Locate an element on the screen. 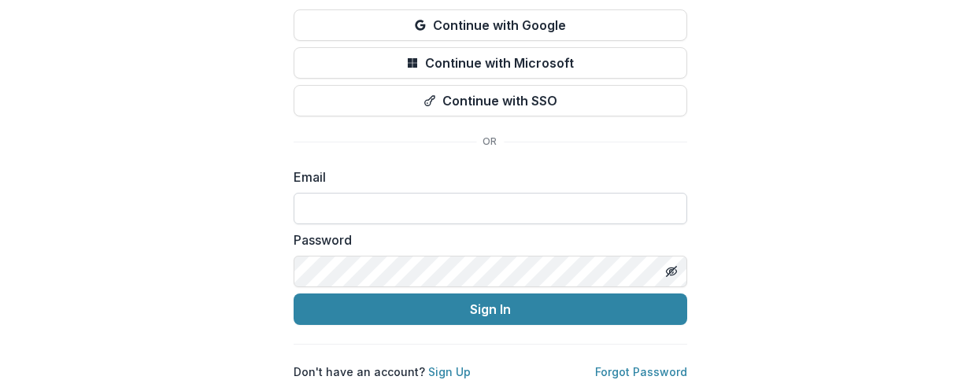  a: Sign Up is located at coordinates (450, 371).